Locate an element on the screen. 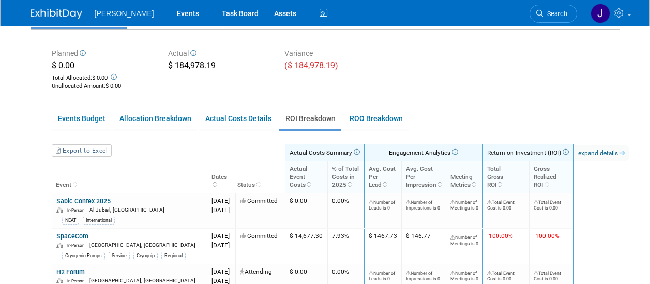 The height and width of the screenshot is (284, 650). a: H2 Forum is located at coordinates (70, 271).